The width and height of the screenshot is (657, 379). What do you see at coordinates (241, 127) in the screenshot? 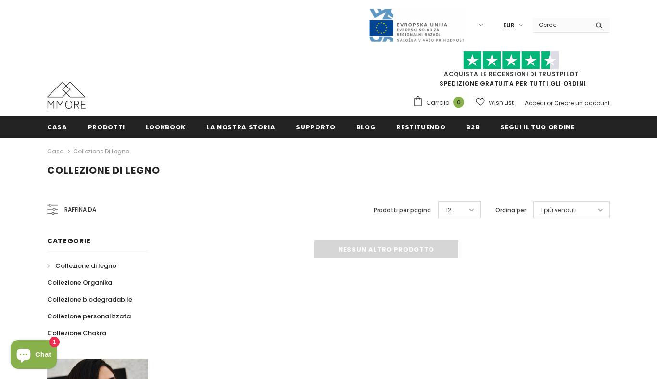
I see `a: La nostra storia` at bounding box center [241, 127].